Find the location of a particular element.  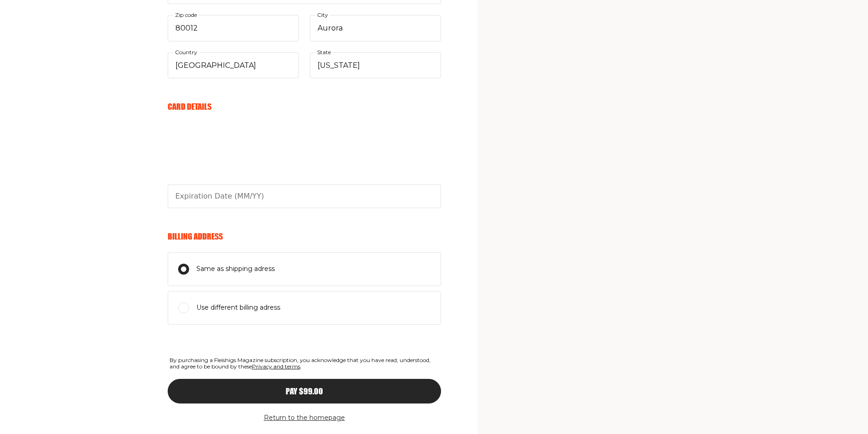

input: Use different billing adress is located at coordinates (183, 308).